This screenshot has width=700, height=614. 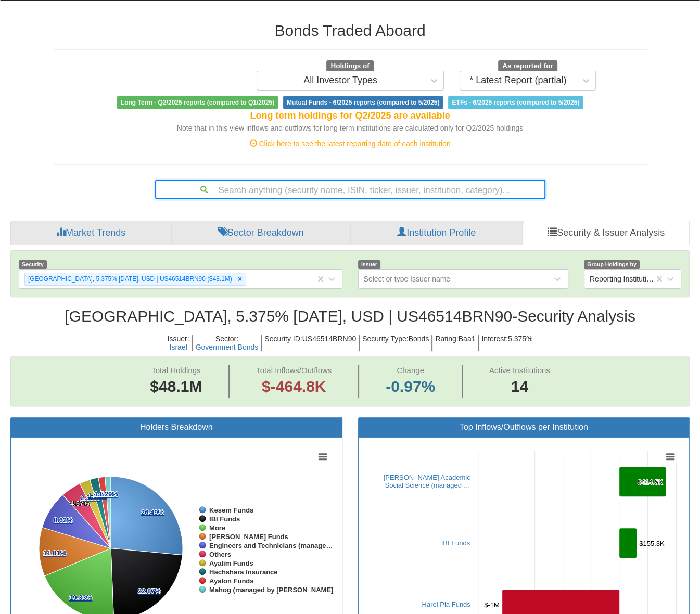 What do you see at coordinates (98, 496) in the screenshot?
I see `tspan: 1.93%` at bounding box center [98, 496].